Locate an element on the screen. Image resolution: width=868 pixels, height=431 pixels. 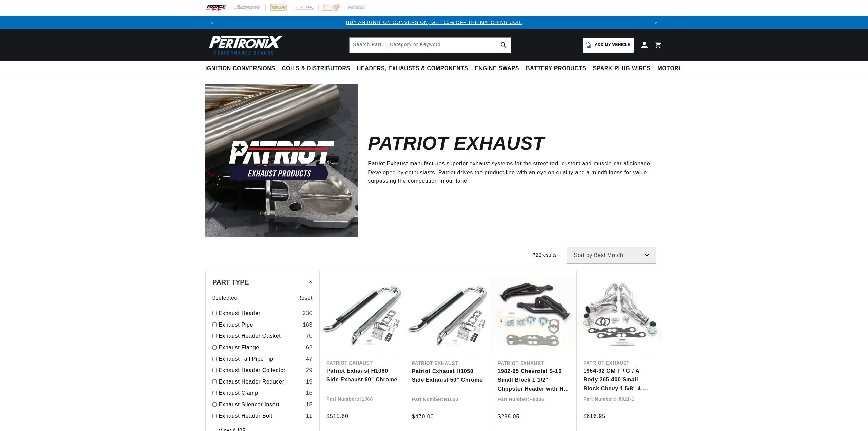
span: Part Type is located at coordinates (231, 282).